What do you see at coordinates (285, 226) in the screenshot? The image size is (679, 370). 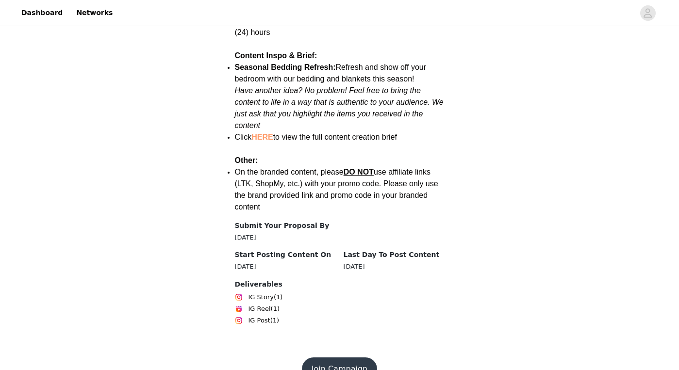 I see `h4: Submit Your Proposal By` at bounding box center [285, 226].